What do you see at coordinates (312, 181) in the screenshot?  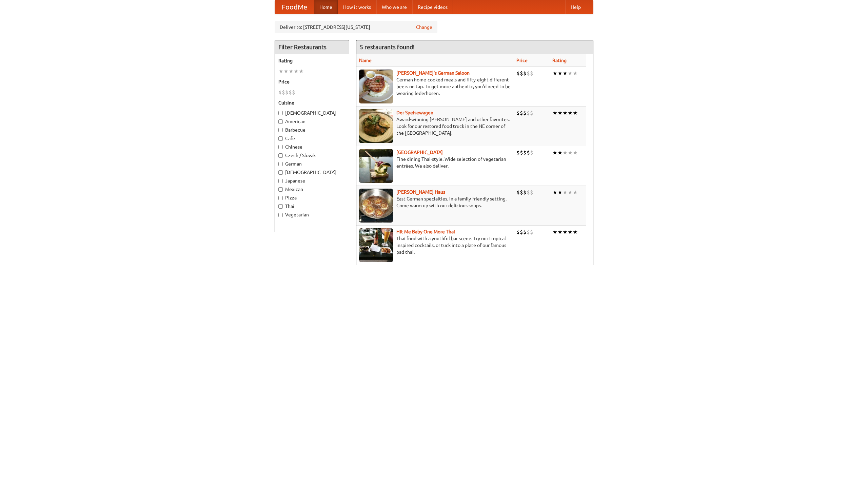 I see `label: Japanese` at bounding box center [312, 181].